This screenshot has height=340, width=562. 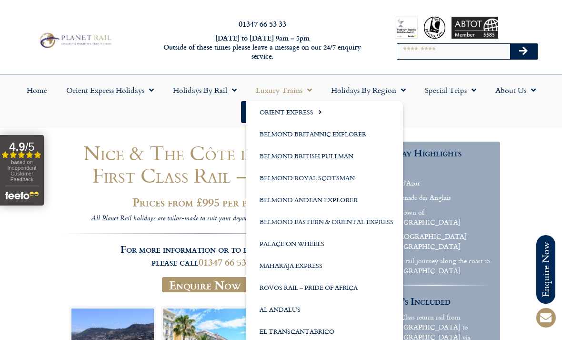 I want to click on nav: Menu, so click(x=281, y=101).